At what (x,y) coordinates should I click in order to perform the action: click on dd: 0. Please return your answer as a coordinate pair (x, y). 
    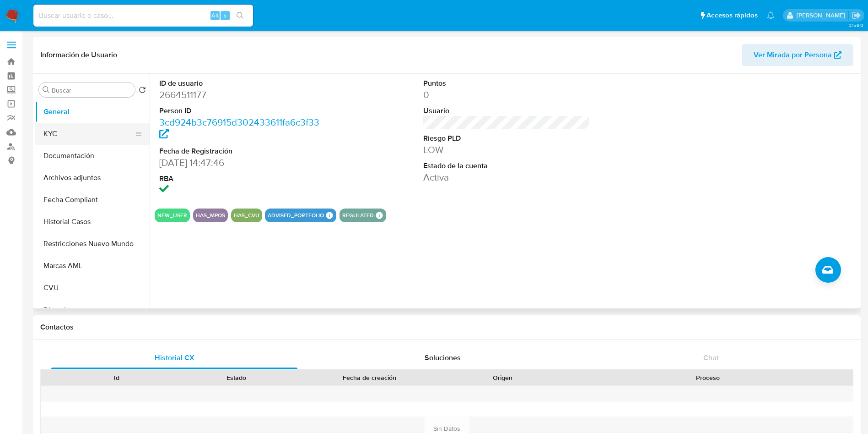
    Looking at the image, I should click on (506, 95).